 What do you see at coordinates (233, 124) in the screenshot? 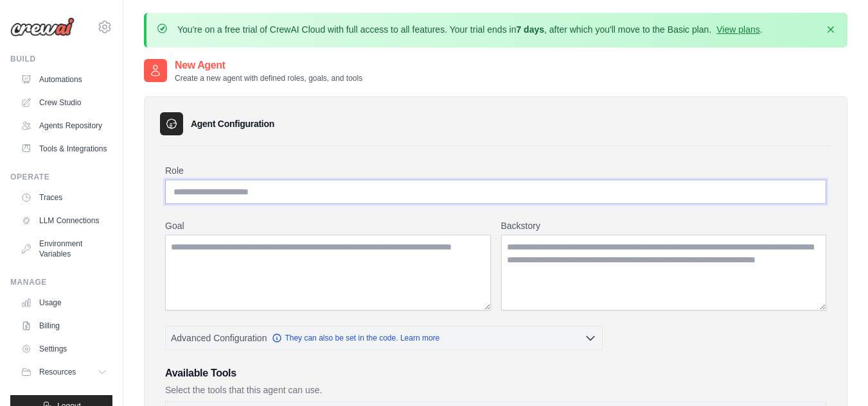
I see `h3: Agent Configuration` at bounding box center [233, 124].